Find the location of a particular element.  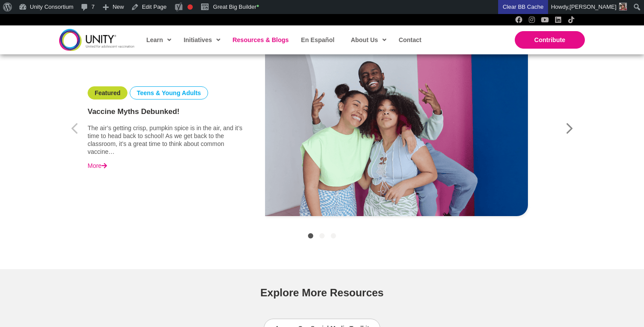

img: unity-logo-dark is located at coordinates (97, 39).